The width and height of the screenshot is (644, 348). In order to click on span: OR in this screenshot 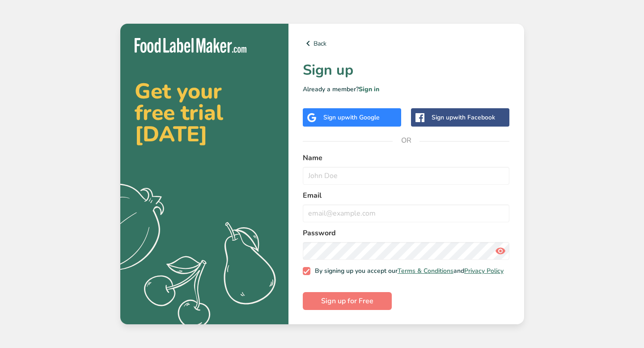, I will do `click(406, 140)`.